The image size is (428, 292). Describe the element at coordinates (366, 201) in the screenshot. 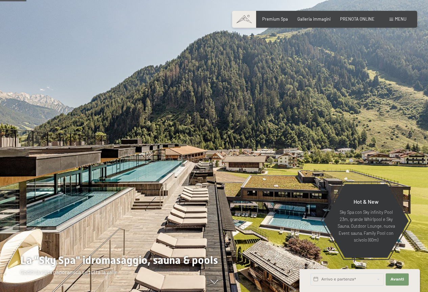

I see `span: Hot & New` at that location.